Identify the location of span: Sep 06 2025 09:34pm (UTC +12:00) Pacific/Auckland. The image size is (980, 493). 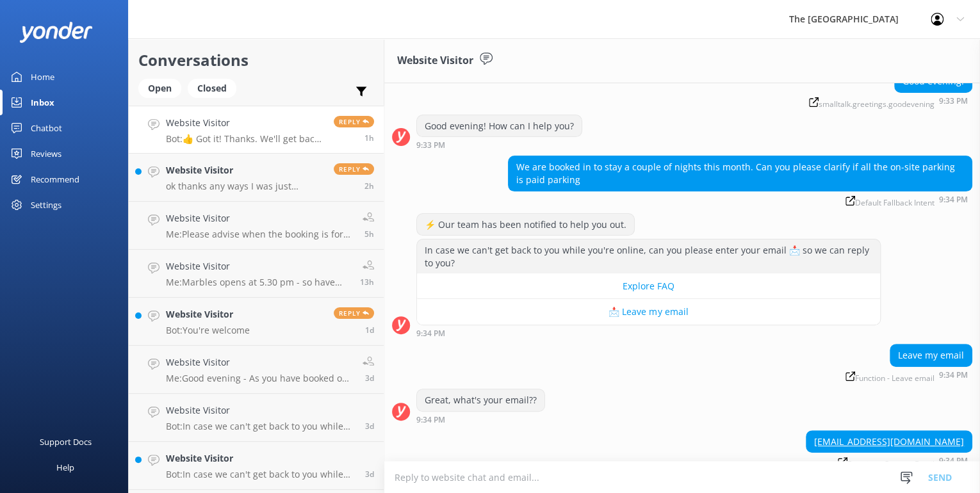
(369, 137).